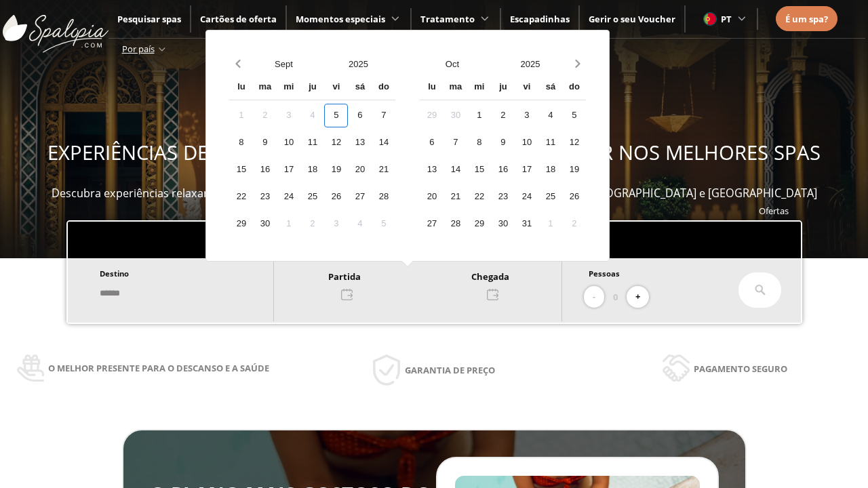  I want to click on span: Descubra experiências relaxantes, desfrute e ofereça momentos de bem-estar em mais de 400 spas em..., so click(434, 193).